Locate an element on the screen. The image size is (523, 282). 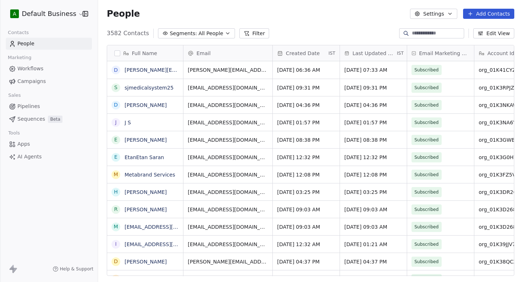
div: d is located at coordinates (116, 70).